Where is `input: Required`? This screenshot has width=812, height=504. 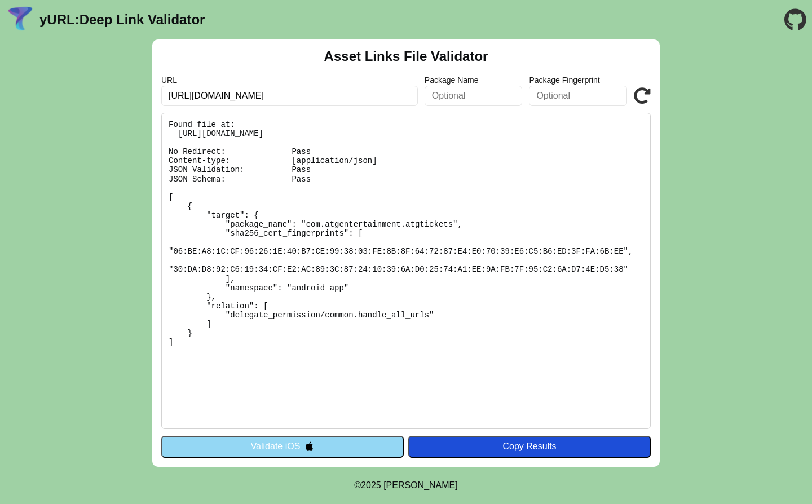 input: Required is located at coordinates (289, 96).